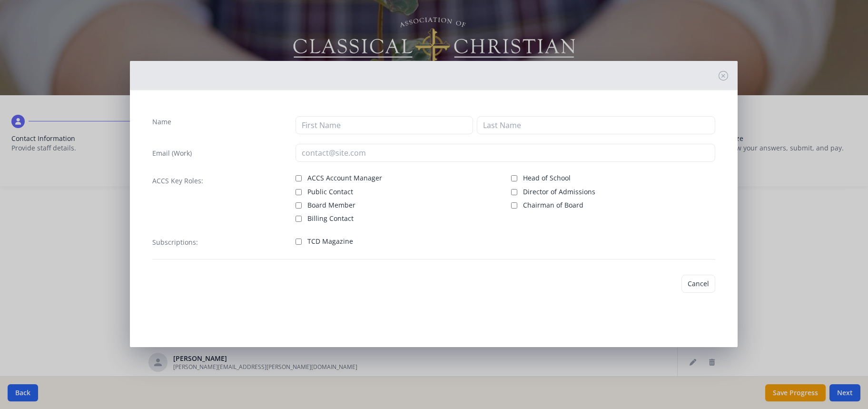 Image resolution: width=868 pixels, height=409 pixels. What do you see at coordinates (553, 205) in the screenshot?
I see `span: Chairman of Board` at bounding box center [553, 205].